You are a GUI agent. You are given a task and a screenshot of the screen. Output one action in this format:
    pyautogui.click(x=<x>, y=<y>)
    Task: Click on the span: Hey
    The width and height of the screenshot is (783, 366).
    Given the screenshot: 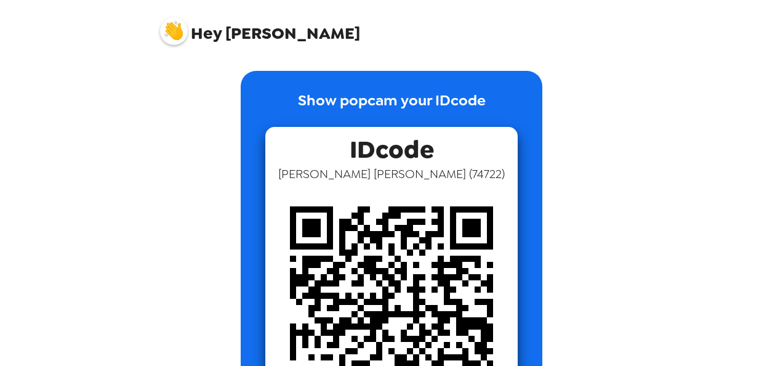 What is the action you would take?
    pyautogui.click(x=206, y=33)
    